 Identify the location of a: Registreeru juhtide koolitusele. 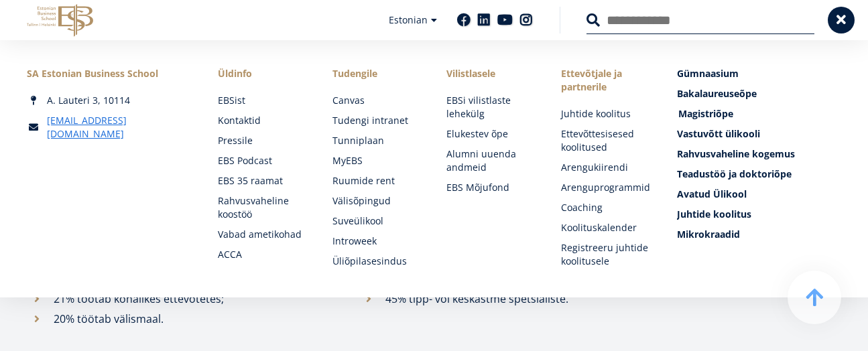
(606, 255).